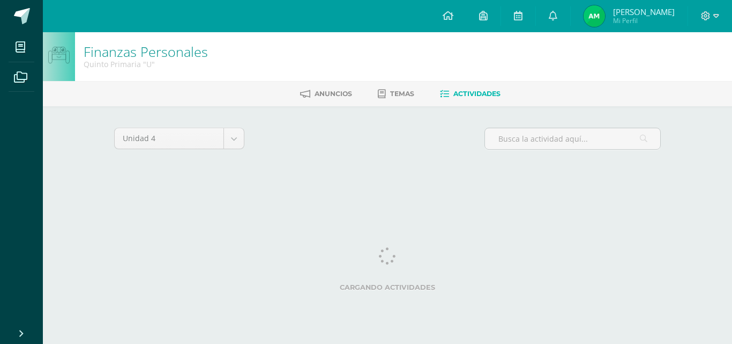  I want to click on span: Mi Perfil, so click(644, 20).